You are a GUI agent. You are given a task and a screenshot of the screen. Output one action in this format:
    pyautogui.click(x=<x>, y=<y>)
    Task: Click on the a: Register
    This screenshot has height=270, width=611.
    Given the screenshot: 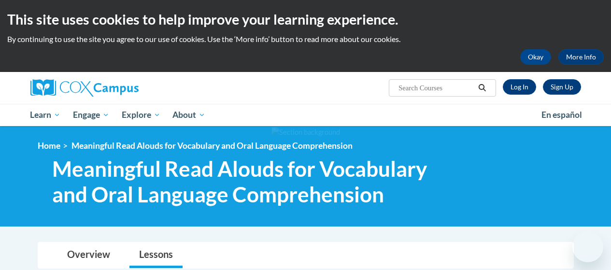 What is the action you would take?
    pyautogui.click(x=562, y=87)
    